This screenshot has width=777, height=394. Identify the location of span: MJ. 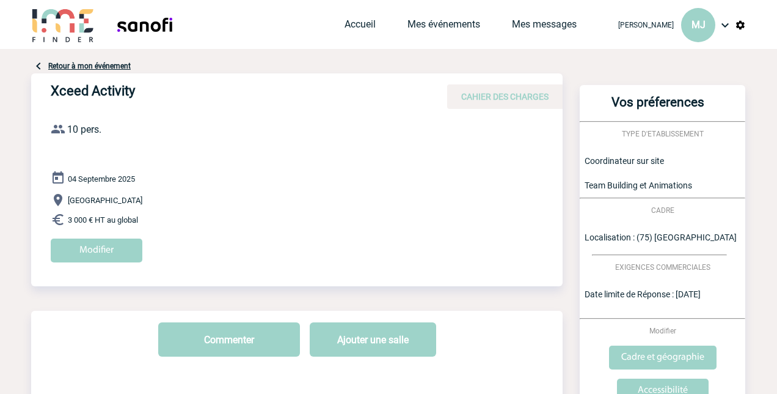
(699, 24).